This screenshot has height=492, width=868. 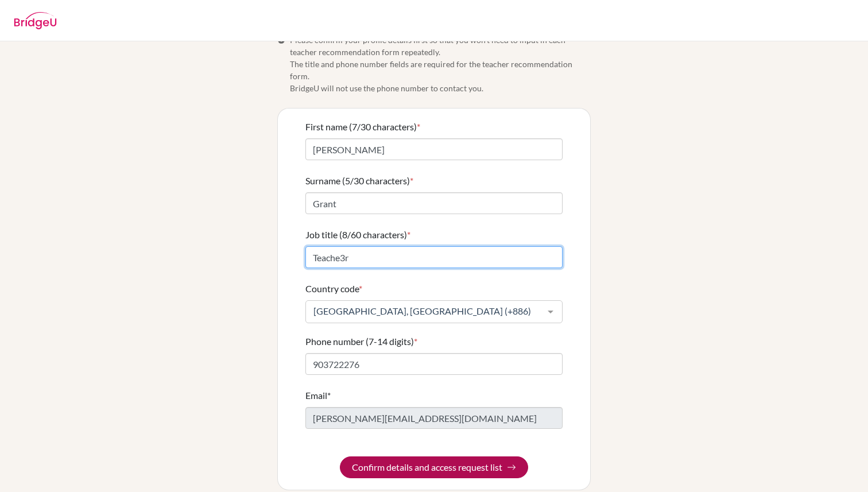 I want to click on input: Enter your surname, so click(x=434, y=203).